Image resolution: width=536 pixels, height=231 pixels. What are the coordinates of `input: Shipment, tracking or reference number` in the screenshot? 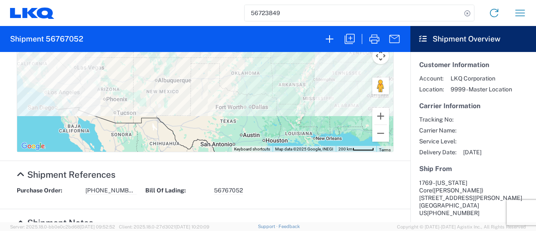 It's located at (353, 13).